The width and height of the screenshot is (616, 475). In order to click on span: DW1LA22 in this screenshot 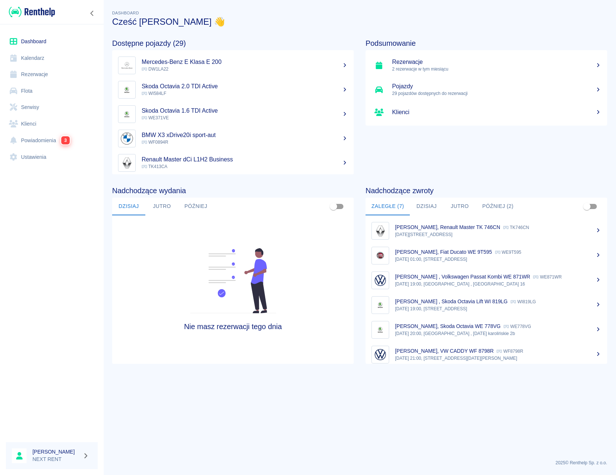, I will do `click(155, 69)`.